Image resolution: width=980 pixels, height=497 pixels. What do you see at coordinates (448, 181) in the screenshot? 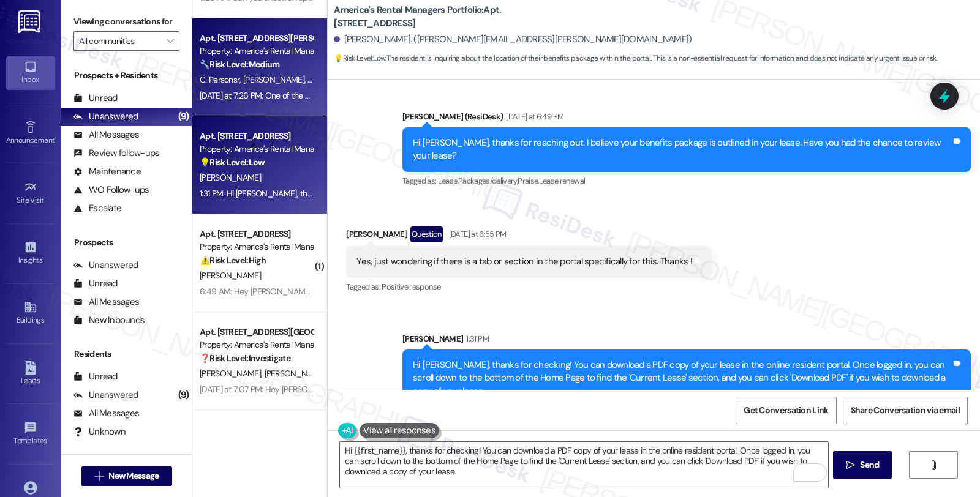
I see `span: Lease ,` at bounding box center [448, 181].